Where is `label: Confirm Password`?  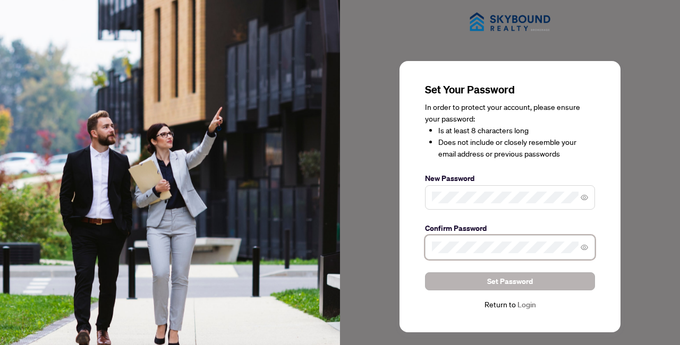
label: Confirm Password is located at coordinates (510, 228).